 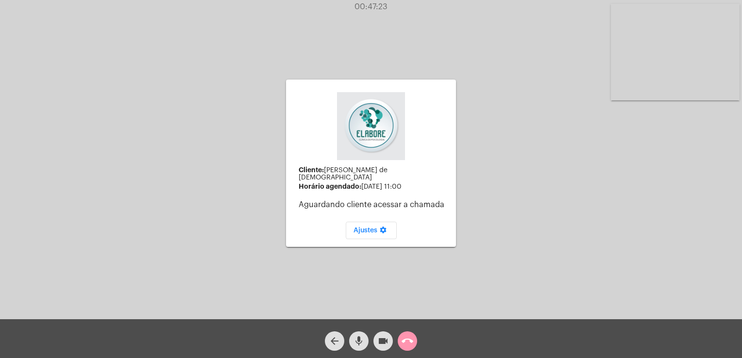 I want to click on mat-icon: arrow_back, so click(x=335, y=341).